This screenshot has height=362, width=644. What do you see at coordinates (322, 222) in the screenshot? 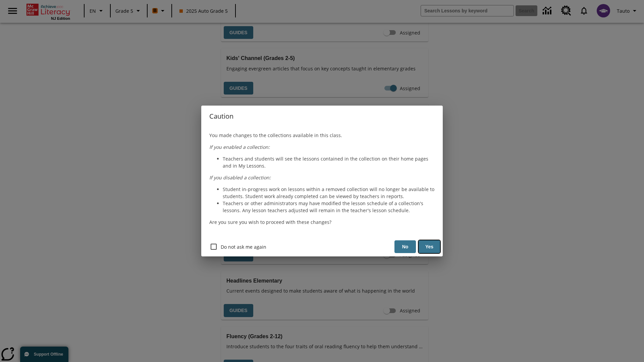
I see `p: Are you sure you wish to proceed with these changes?` at bounding box center [322, 222].